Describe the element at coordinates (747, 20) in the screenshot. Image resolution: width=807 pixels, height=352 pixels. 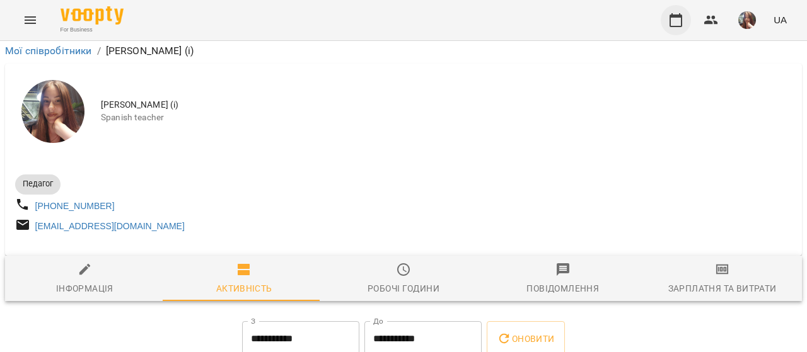
I see `img: 0ee1f4be303f1316836009b6ba17c5c5.jpeg` at that location.